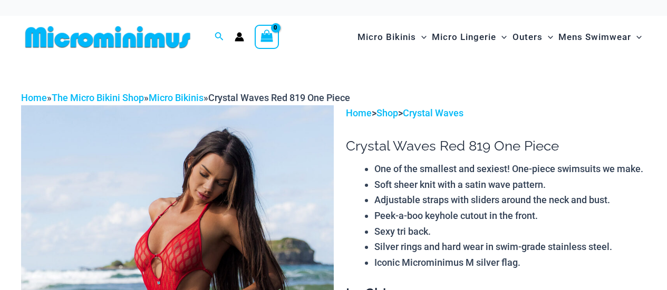 Image resolution: width=667 pixels, height=290 pixels. What do you see at coordinates (594, 37) in the screenshot?
I see `span: Mens Swimwear` at bounding box center [594, 37].